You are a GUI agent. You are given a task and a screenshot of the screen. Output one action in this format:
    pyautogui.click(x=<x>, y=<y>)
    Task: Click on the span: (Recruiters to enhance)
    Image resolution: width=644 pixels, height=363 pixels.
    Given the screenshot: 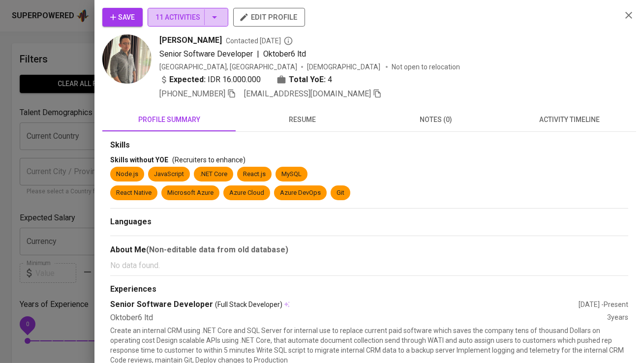 What is the action you would take?
    pyautogui.click(x=208, y=160)
    